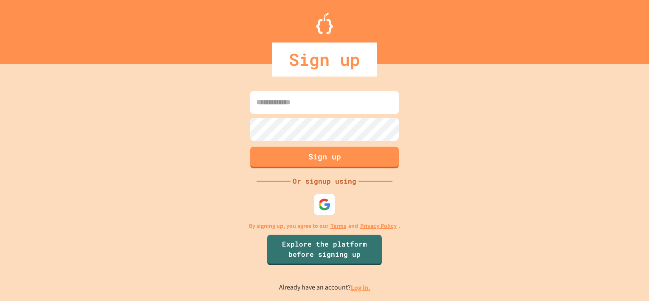  Describe the element at coordinates (324, 59) in the screenshot. I see `div: Sign up` at that location.